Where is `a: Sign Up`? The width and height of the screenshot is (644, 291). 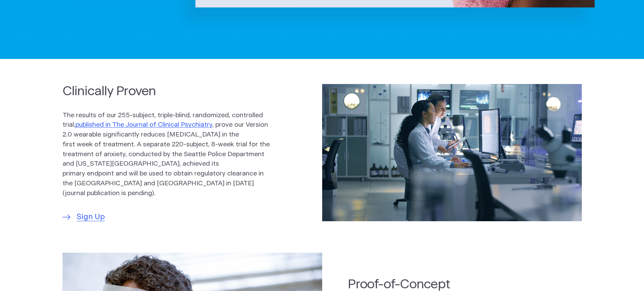
a: Sign Up is located at coordinates (84, 217).